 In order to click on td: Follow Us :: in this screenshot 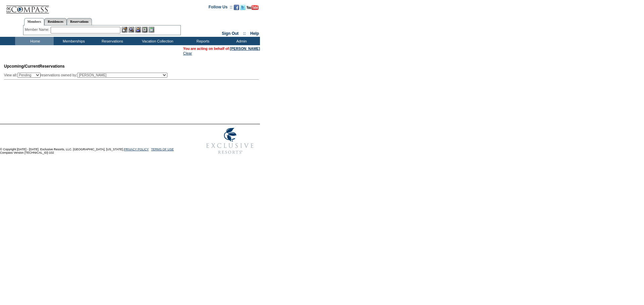, I will do `click(220, 8)`.